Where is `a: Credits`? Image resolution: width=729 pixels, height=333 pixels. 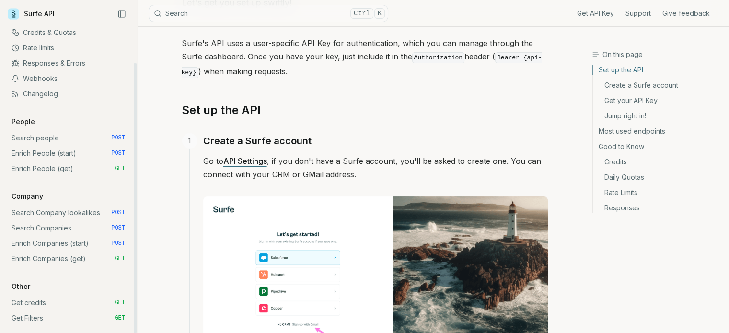
a: Credits is located at coordinates (657, 162).